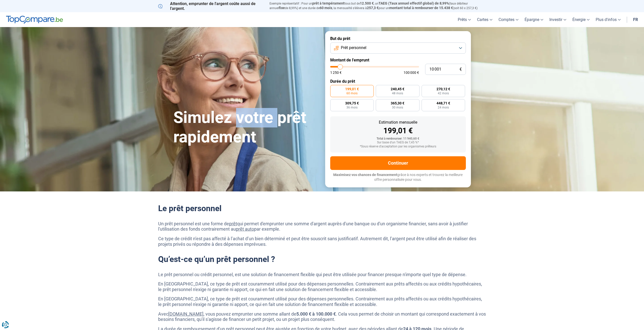 This screenshot has height=330, width=644. I want to click on a: Épargne, so click(534, 19).